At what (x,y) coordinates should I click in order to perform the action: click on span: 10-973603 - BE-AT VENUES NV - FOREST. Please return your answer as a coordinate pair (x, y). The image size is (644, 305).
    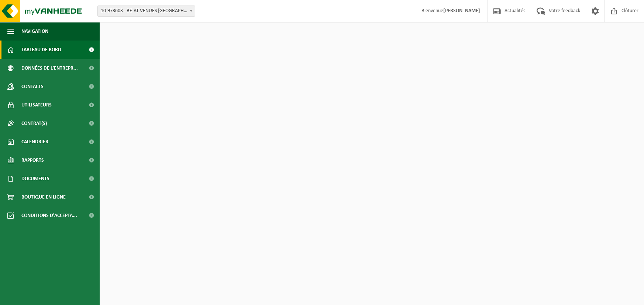
    Looking at the image, I should click on (146, 11).